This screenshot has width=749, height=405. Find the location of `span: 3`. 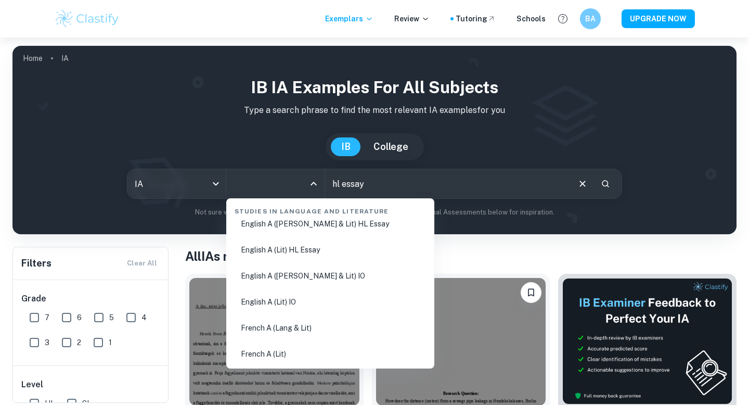

span: 3 is located at coordinates (47, 342).